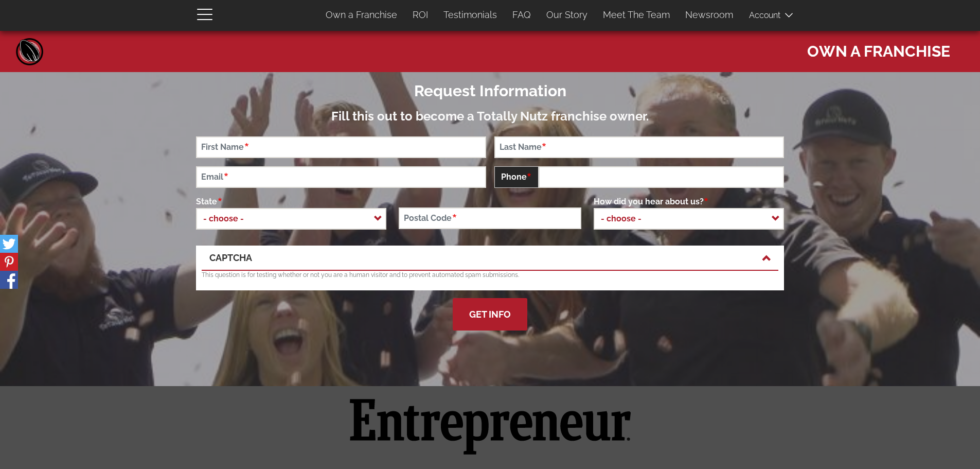 The image size is (980, 469). Describe the element at coordinates (878, 49) in the screenshot. I see `span: Own a Franchise` at that location.